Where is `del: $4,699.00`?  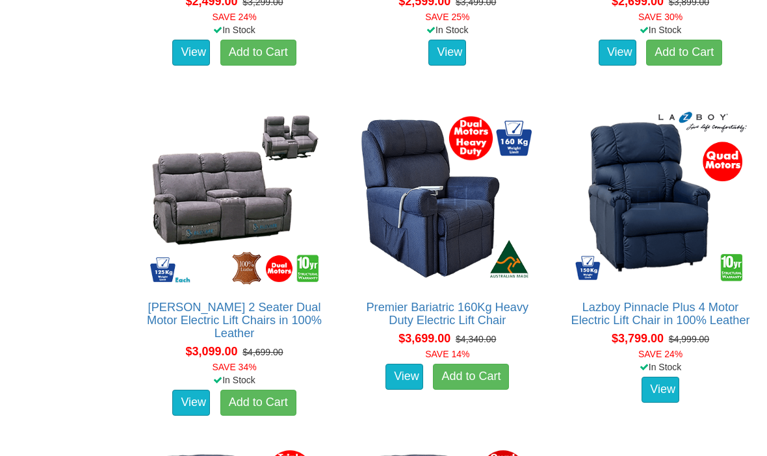
del: $4,699.00 is located at coordinates (263, 352).